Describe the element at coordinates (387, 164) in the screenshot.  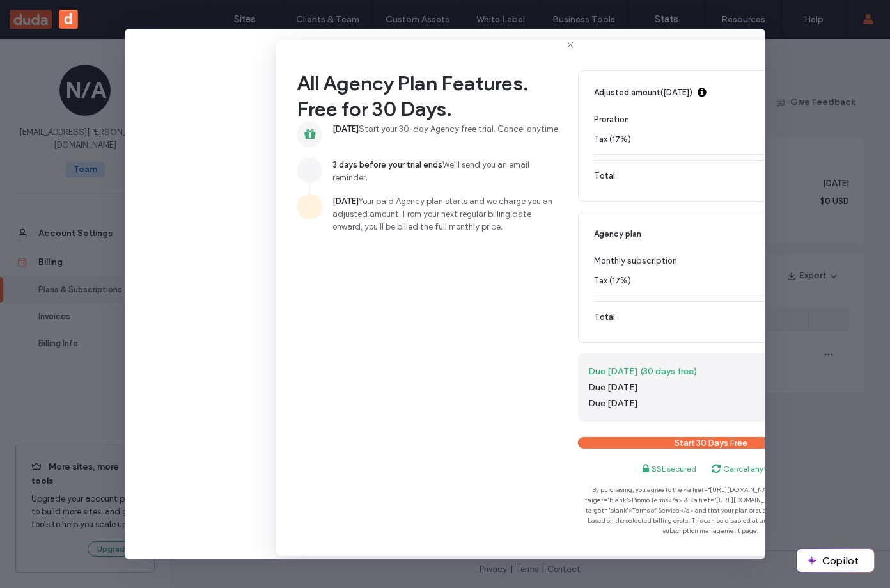
I see `span: 3 days before your trial ends` at that location.